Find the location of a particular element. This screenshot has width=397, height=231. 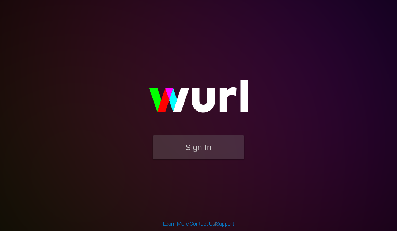

a: Support is located at coordinates (225, 223).